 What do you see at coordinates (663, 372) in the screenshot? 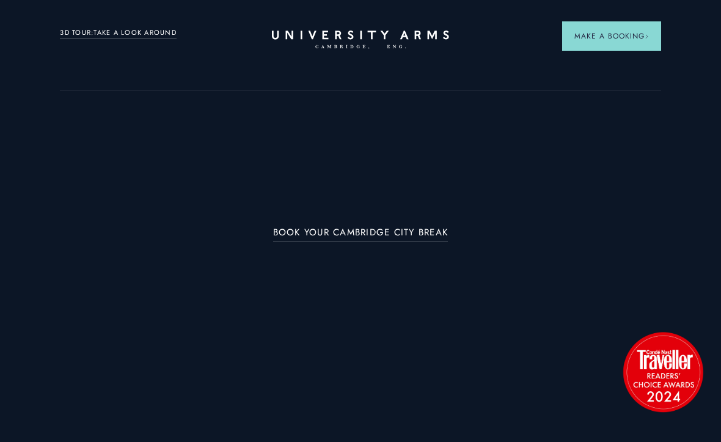
I see `img: image-2524eff8f0c5d55edbf694693304c4387916dea5-1501x1501-png` at bounding box center [663, 372].